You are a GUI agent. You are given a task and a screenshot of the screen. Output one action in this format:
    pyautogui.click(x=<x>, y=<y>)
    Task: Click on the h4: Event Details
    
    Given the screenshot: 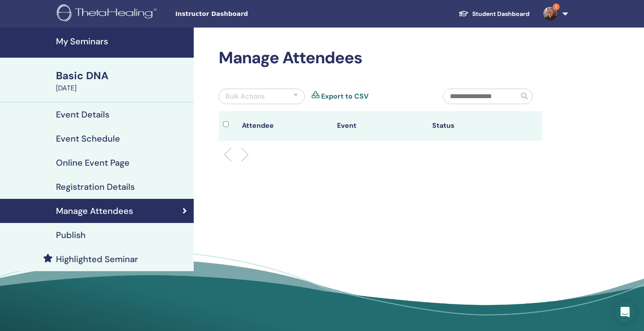 What is the action you would take?
    pyautogui.click(x=83, y=115)
    